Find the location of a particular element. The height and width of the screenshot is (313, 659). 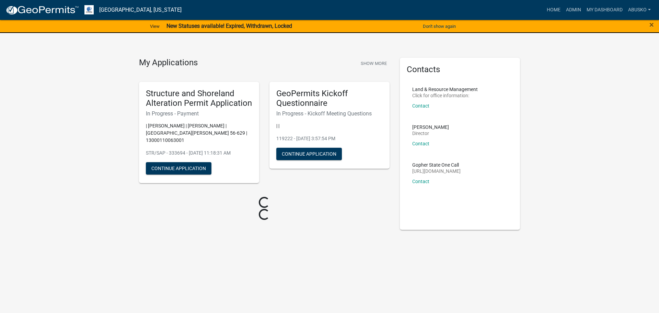

h5: Contacts is located at coordinates (460, 69).